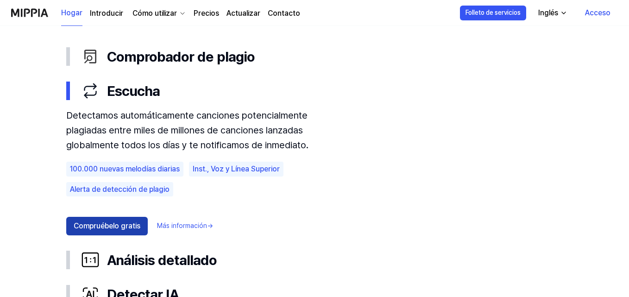 The width and height of the screenshot is (629, 297). Describe the element at coordinates (493, 13) in the screenshot. I see `button: Folleto de servicios` at that location.